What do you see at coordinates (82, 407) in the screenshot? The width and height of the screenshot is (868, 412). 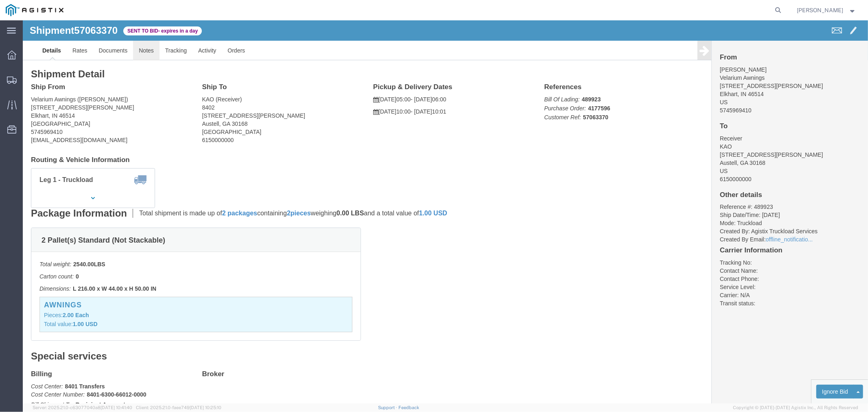 I see `span: Server: 2025.21.0-c63077040a8` at bounding box center [82, 407].